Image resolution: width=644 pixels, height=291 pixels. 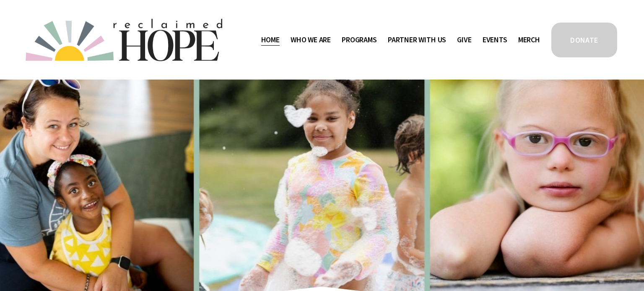 What do you see at coordinates (311, 40) in the screenshot?
I see `span: Who We Are` at bounding box center [311, 40].